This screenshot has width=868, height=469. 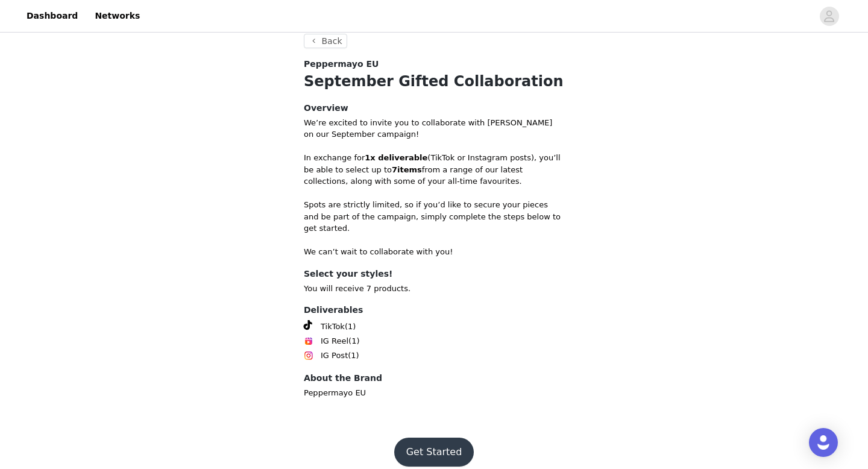 What do you see at coordinates (334, 356) in the screenshot?
I see `span: IG Post` at bounding box center [334, 356].